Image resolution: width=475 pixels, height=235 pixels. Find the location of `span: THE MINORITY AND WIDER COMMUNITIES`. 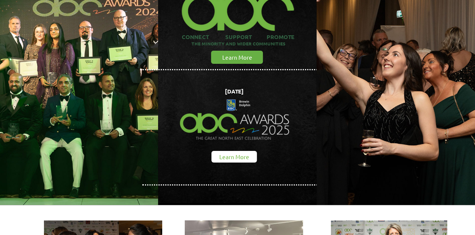

span: THE MINORITY AND WIDER COMMUNITIES is located at coordinates (238, 44).